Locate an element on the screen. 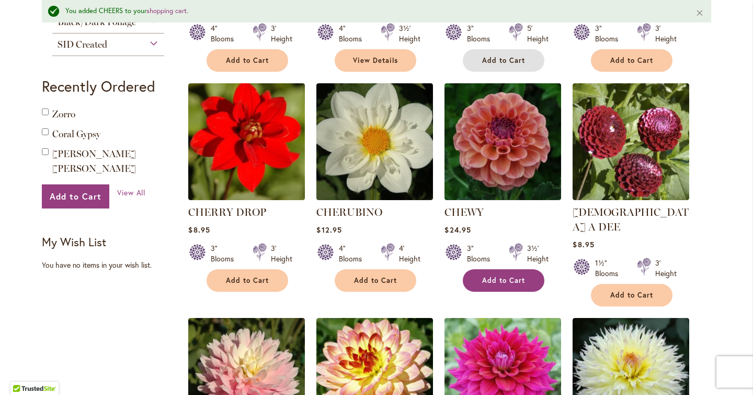  span: SID Created is located at coordinates (82, 44).